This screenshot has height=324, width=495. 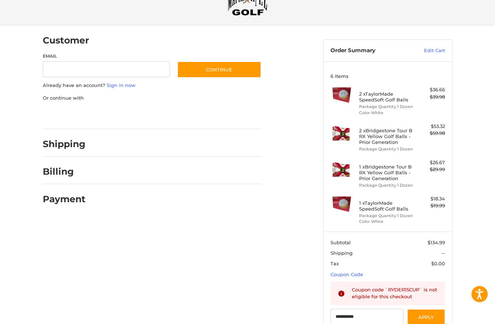 I want to click on div: $53.32, so click(x=430, y=126).